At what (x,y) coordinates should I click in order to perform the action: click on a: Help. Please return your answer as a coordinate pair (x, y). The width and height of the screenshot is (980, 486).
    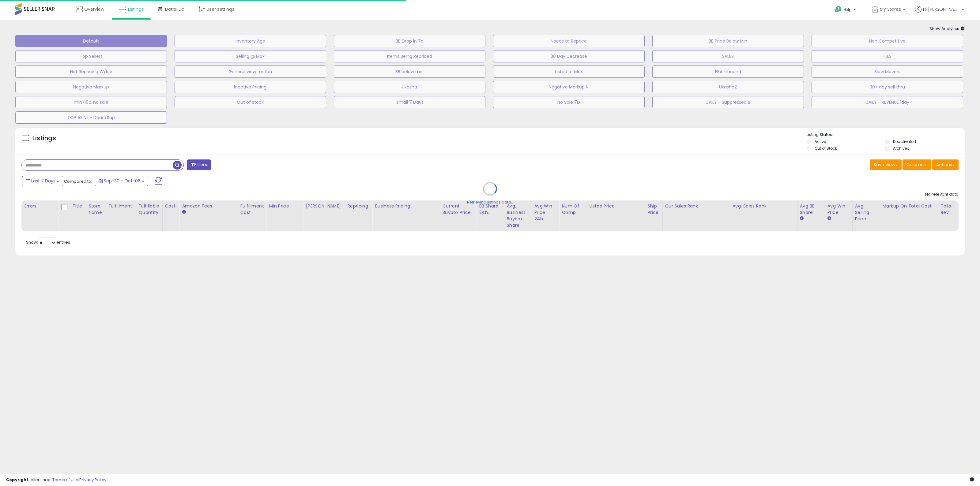
    Looking at the image, I should click on (846, 10).